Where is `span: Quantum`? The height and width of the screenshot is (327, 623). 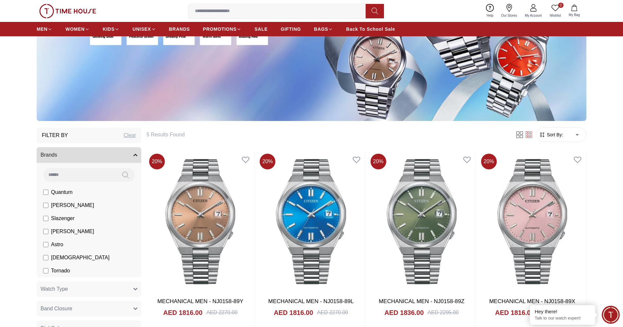
span: Quantum is located at coordinates (62, 192).